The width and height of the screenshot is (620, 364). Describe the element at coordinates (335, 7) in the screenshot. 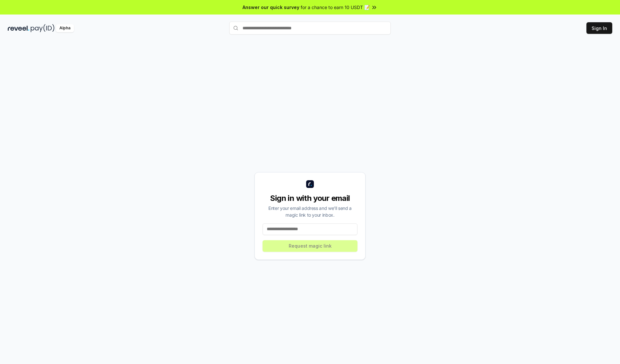

I see `span: for a chance to earn 10 USDT 📝` at that location.